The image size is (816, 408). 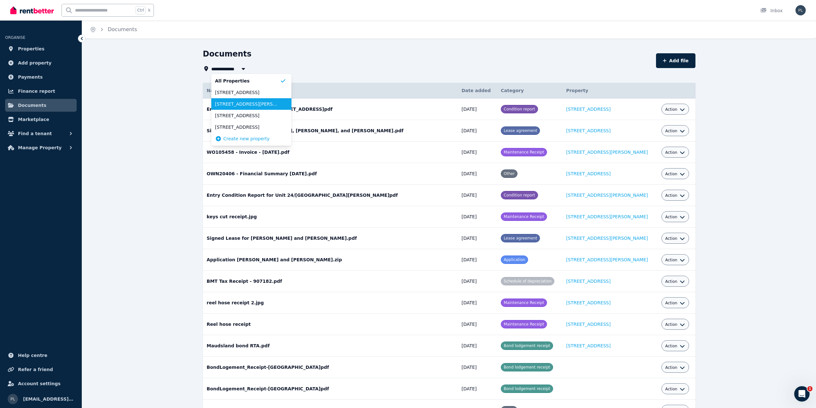 What do you see at coordinates (33, 119) in the screenshot?
I see `span: Marketplace` at bounding box center [33, 119].